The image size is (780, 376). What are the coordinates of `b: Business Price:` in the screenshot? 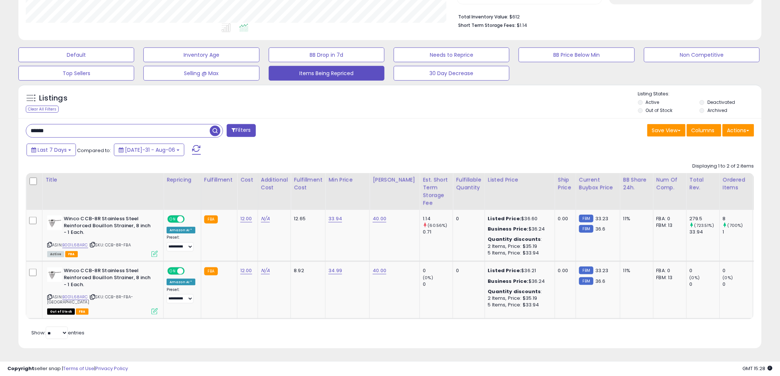 It's located at (508, 281).